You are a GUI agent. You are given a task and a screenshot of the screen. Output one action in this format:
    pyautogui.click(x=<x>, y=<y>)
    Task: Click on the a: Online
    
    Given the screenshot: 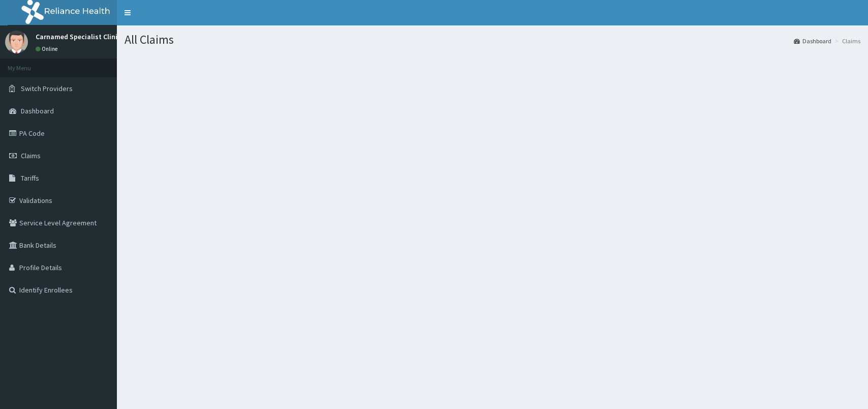 What is the action you would take?
    pyautogui.click(x=48, y=49)
    